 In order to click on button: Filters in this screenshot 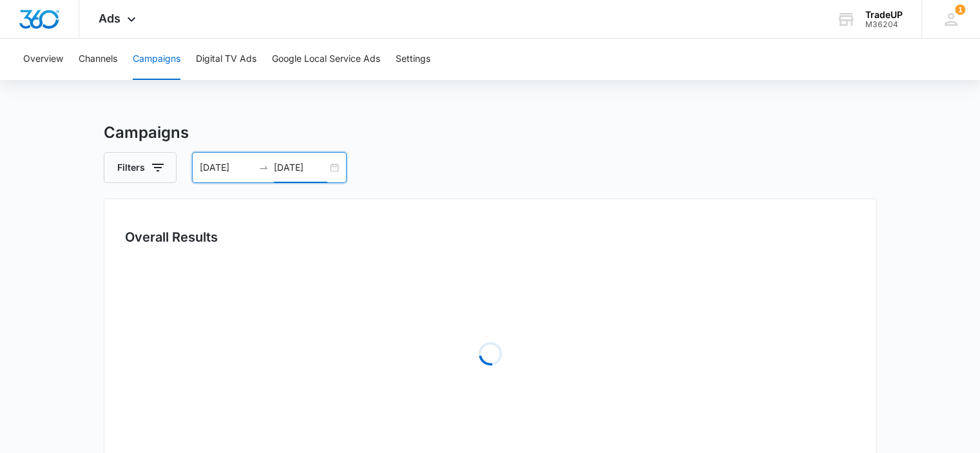, I will do `click(140, 168)`.